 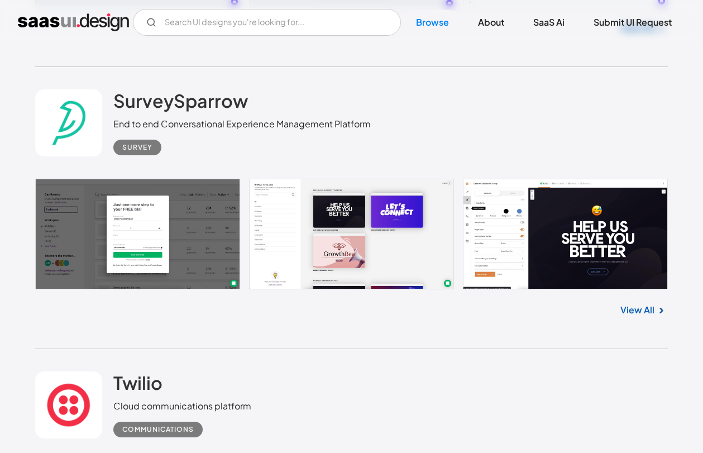 I want to click on h2: SurveySparrow, so click(x=180, y=100).